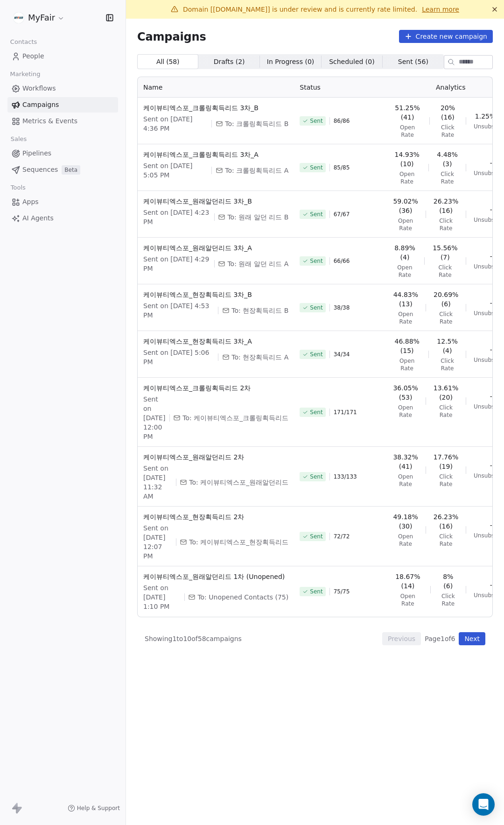 Image resolution: width=504 pixels, height=825 pixels. I want to click on a: People, so click(62, 56).